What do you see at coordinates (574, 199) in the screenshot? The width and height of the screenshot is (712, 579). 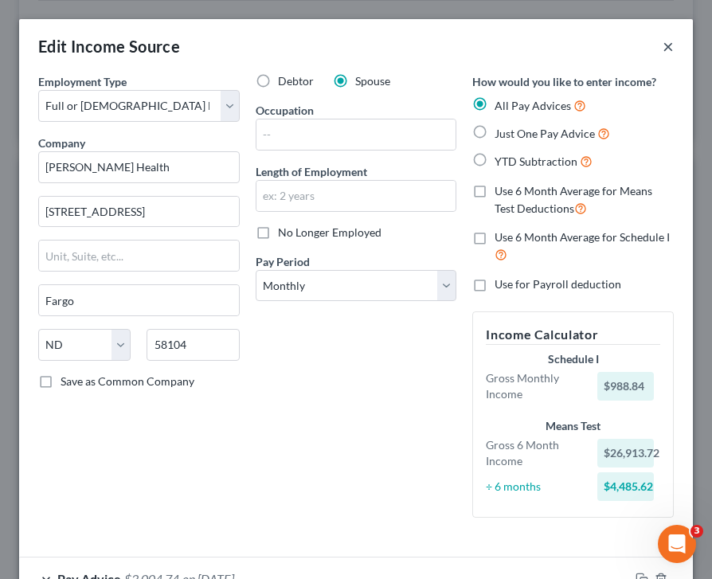 I see `span: Use 6 Month Average for Means Test Deductions` at bounding box center [574, 199].